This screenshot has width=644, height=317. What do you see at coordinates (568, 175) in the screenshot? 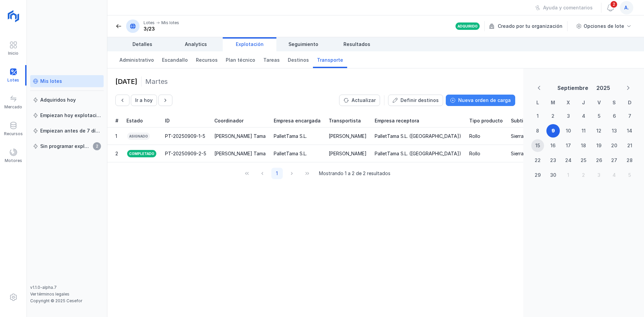
I see `td: 1` at bounding box center [568, 175].